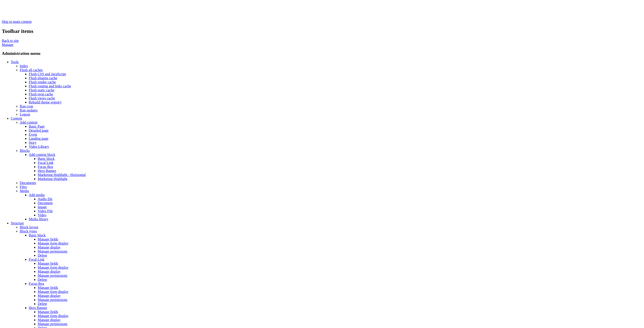 This screenshot has width=644, height=328. What do you see at coordinates (17, 22) in the screenshot?
I see `a: Skip to main content` at bounding box center [17, 22].